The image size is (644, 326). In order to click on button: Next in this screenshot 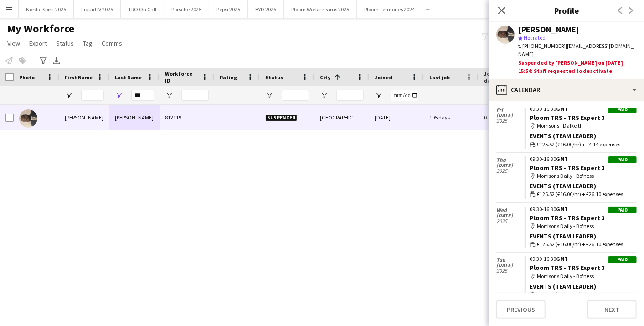, I will do `click(612, 309)`.